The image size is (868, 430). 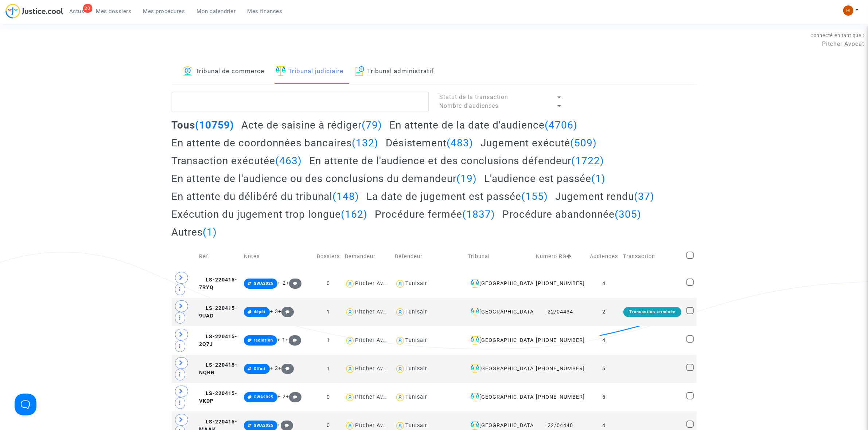 I want to click on h2: Autres, so click(x=194, y=232).